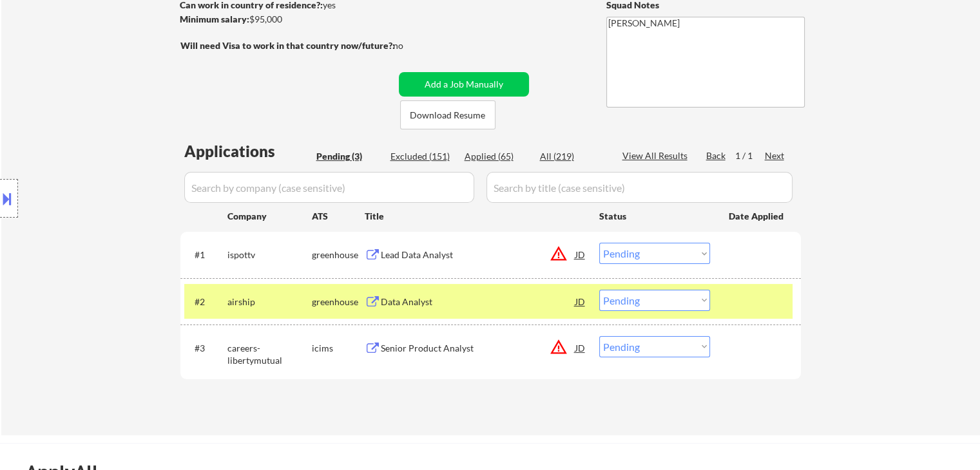 This screenshot has width=980, height=470. What do you see at coordinates (269, 216) in the screenshot?
I see `div: Company` at bounding box center [269, 216].